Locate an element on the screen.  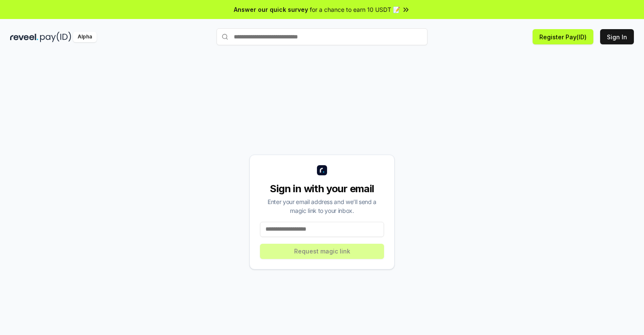
button: Register Pay(ID) is located at coordinates (563, 37).